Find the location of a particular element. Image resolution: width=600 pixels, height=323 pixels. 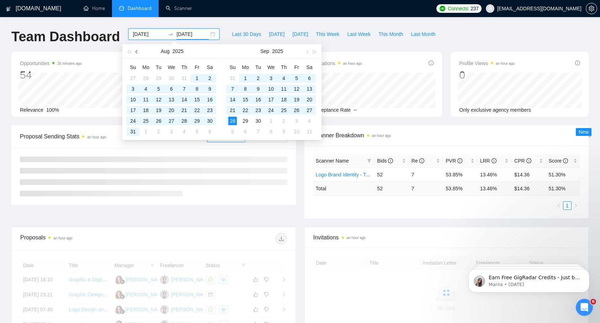

span: Dashboard is located at coordinates (140, 8).